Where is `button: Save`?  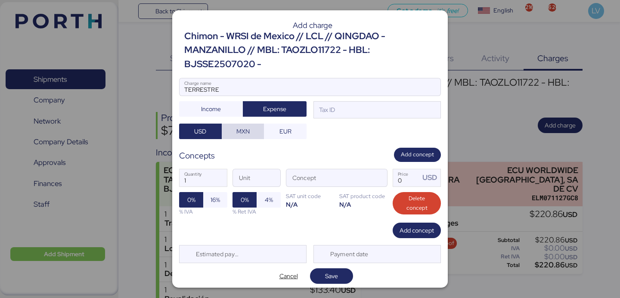
button: Save is located at coordinates (331, 276).